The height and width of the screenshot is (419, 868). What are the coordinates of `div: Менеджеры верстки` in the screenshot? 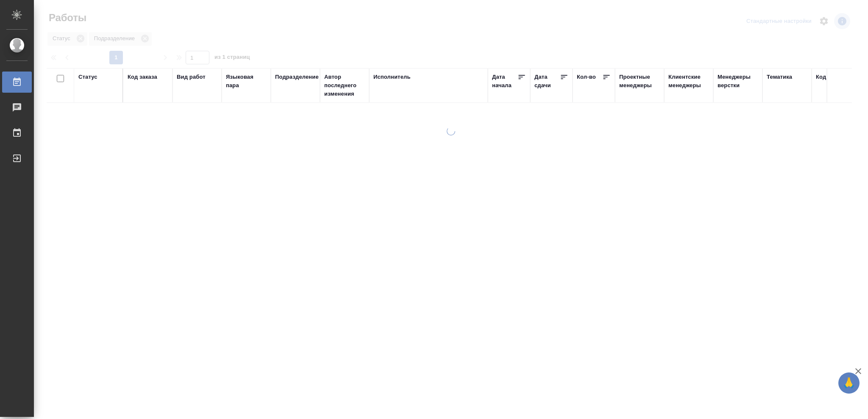 It's located at (738, 81).